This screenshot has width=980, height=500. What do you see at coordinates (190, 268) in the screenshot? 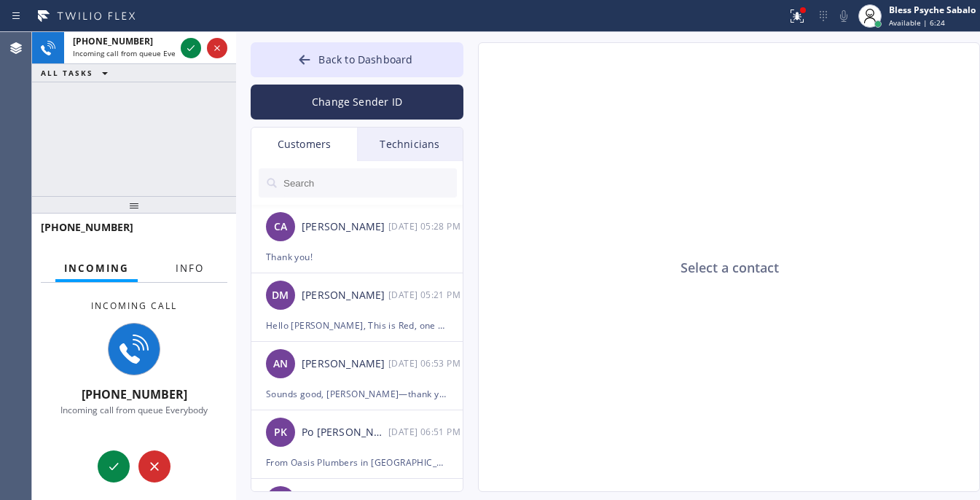
I see `span: Info` at bounding box center [190, 268].